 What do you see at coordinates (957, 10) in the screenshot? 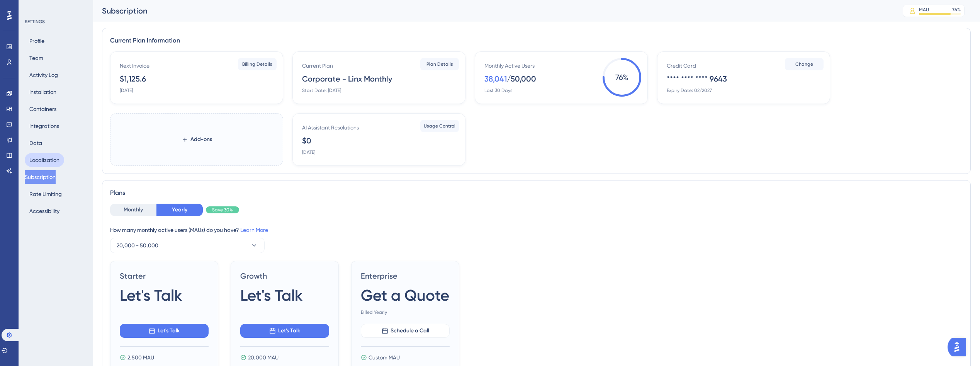
I see `div: 76 %` at bounding box center [957, 10].